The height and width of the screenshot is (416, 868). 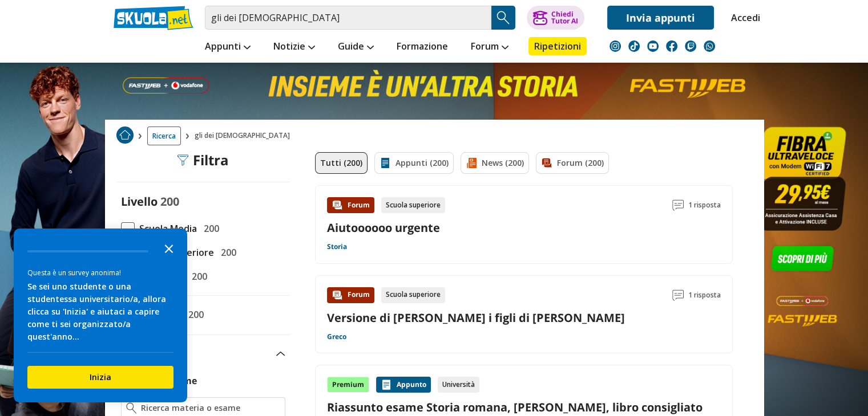 I want to click on div: Chiedi Tutor AI, so click(x=564, y=17).